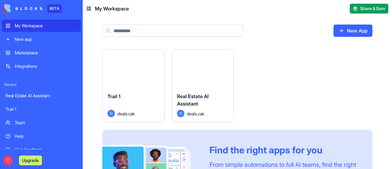 Image resolution: width=392 pixels, height=169 pixels. Describe the element at coordinates (46, 136) in the screenshot. I see `div: Help` at that location.